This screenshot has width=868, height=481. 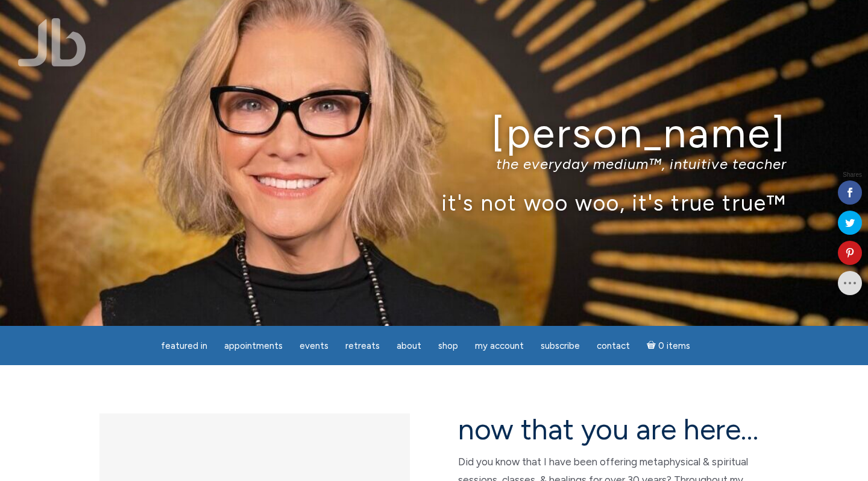 I want to click on span: Shop, so click(x=448, y=345).